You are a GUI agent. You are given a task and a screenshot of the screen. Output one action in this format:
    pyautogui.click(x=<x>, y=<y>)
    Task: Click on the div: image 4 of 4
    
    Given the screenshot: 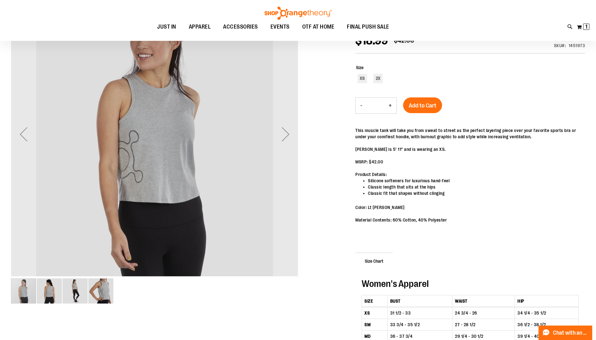 What is the action you would take?
    pyautogui.click(x=101, y=291)
    